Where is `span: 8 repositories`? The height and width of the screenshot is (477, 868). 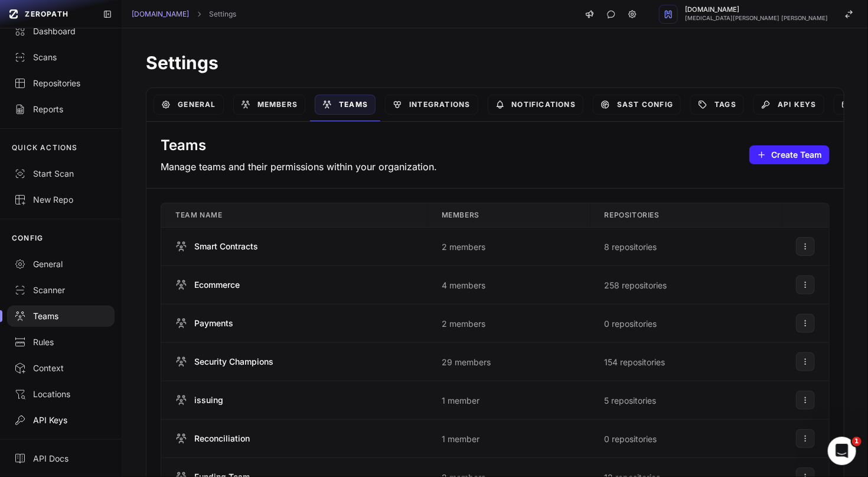 span: 8 repositories is located at coordinates (631, 247).